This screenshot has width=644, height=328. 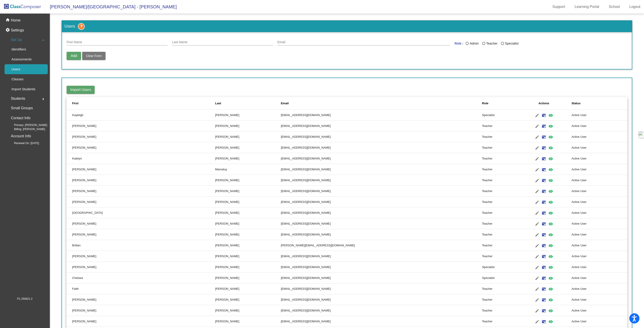 What do you see at coordinates (587, 7) in the screenshot?
I see `a: Learning Portal` at bounding box center [587, 7].